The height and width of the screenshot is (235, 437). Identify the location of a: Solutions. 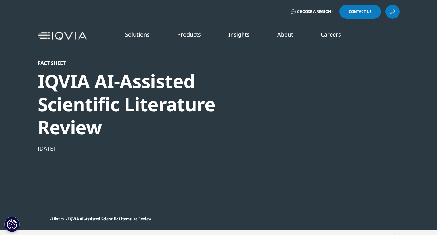
(137, 34).